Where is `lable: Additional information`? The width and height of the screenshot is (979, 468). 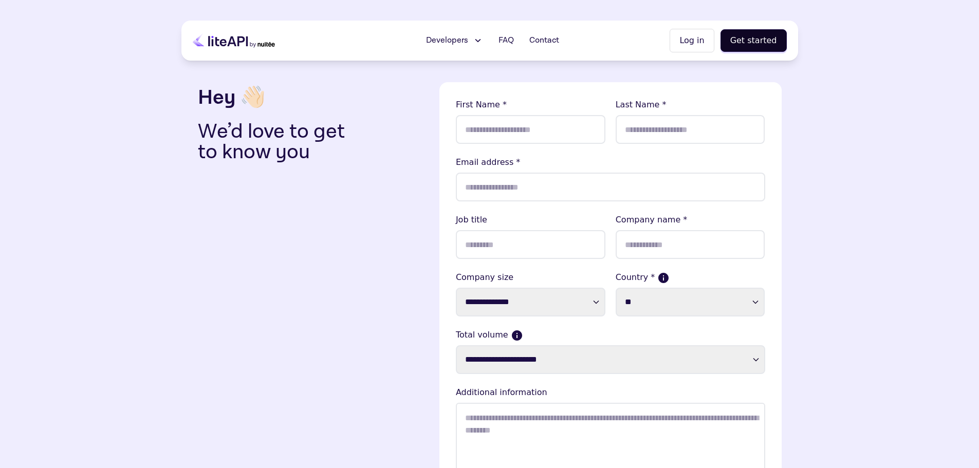
lable: Additional information is located at coordinates (610, 393).